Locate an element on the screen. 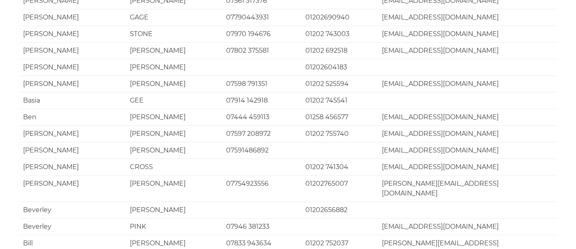 The width and height of the screenshot is (576, 249). td: 01202 741304 is located at coordinates (340, 166).